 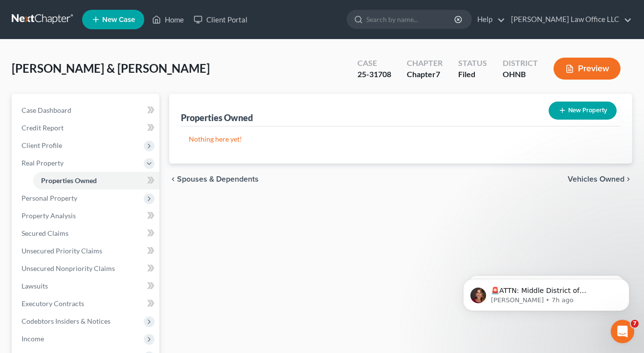 What do you see at coordinates (374, 74) in the screenshot?
I see `div: 25-31708` at bounding box center [374, 74].